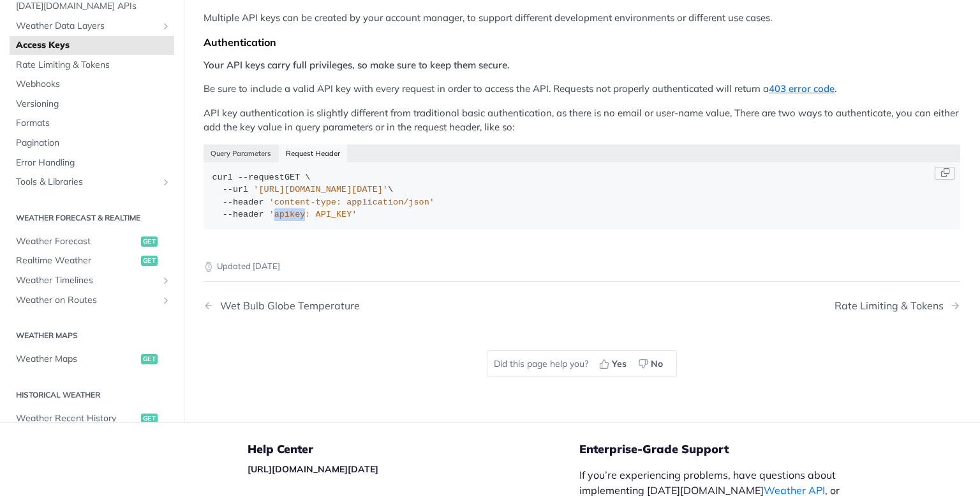  I want to click on a: Webhooks, so click(92, 85).